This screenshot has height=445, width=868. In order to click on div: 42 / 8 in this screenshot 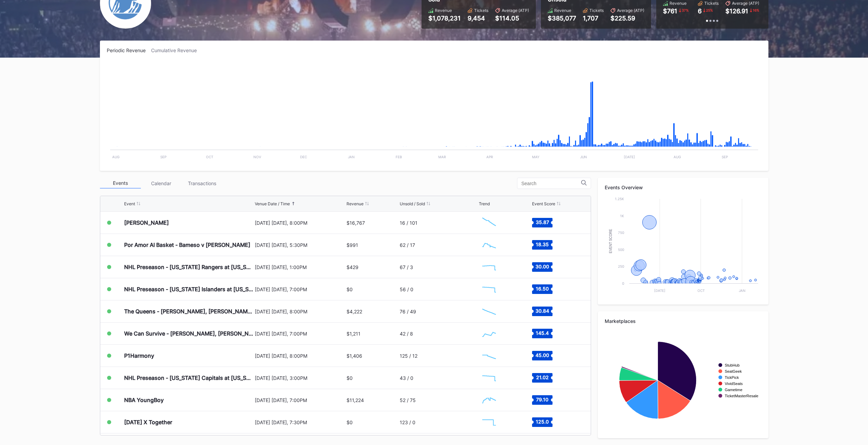, I will do `click(406, 333)`.